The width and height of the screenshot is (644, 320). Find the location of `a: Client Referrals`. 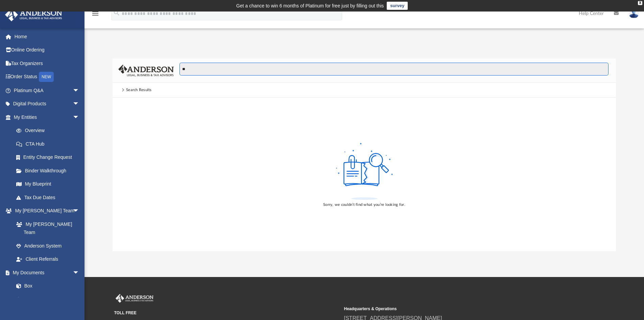

a: Client Referrals is located at coordinates (48, 259).